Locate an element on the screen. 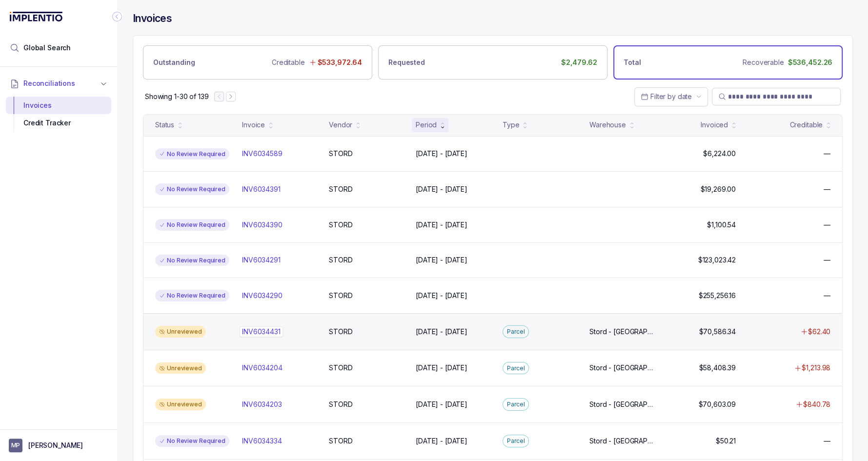 The image size is (868, 461). span: Global Search is located at coordinates (46, 48).